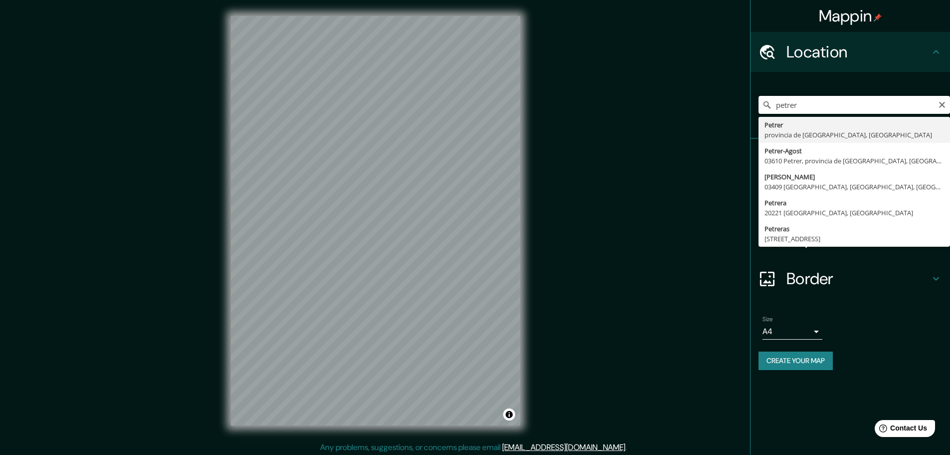 Image resolution: width=950 pixels, height=455 pixels. What do you see at coordinates (851, 278) in the screenshot?
I see `div: Border` at bounding box center [851, 278].